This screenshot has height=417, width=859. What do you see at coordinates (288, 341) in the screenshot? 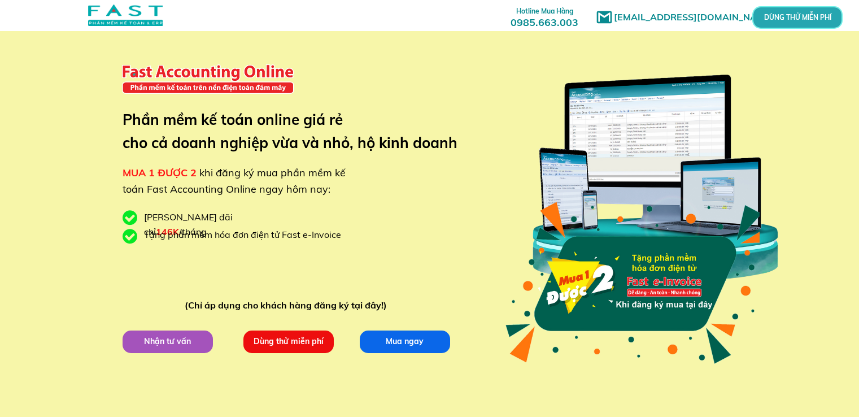
I see `p: Dùng thử miễn phí` at bounding box center [288, 341].